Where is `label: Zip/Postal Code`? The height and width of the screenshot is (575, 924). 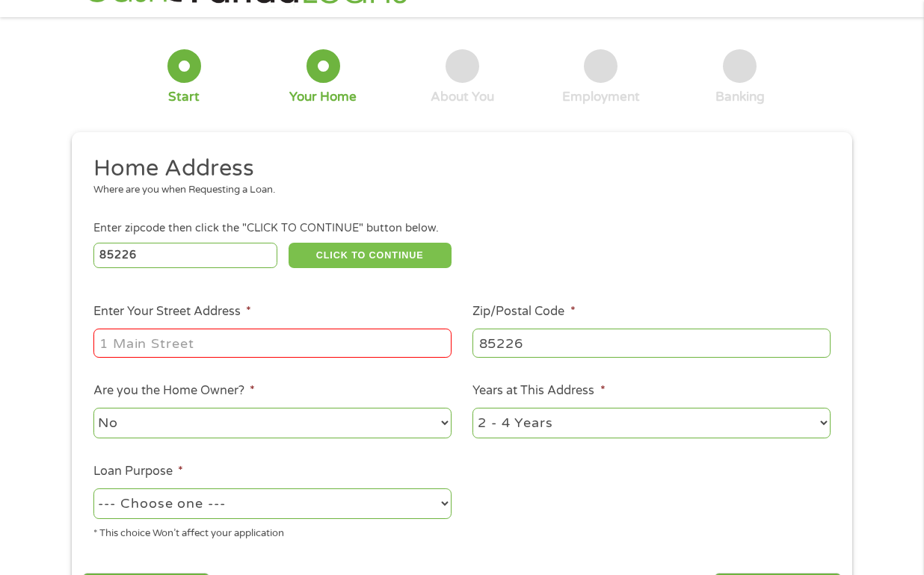
label: Zip/Postal Code is located at coordinates (523, 312).